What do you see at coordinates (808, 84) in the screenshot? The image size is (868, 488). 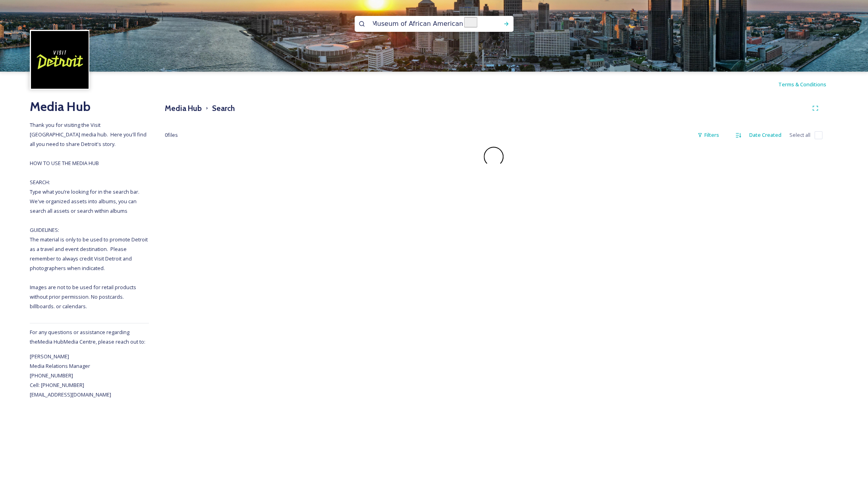 I see `a: Terms & Conditions` at bounding box center [808, 84].